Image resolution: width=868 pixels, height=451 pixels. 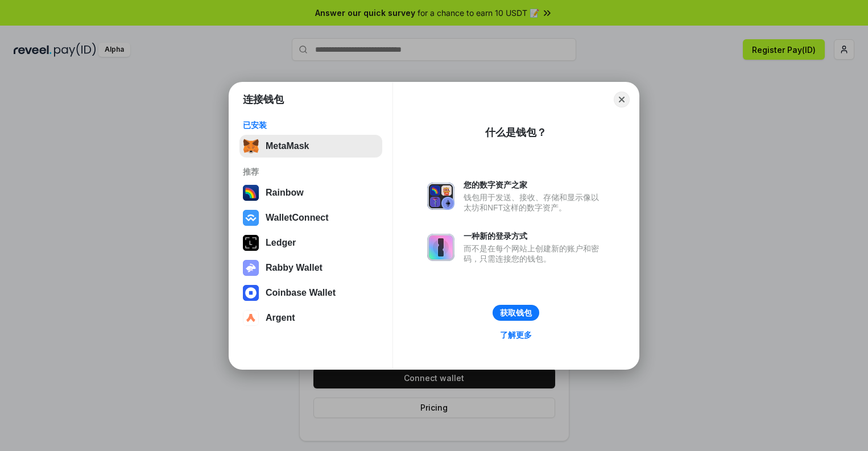 What do you see at coordinates (622, 99) in the screenshot?
I see `button: Close` at bounding box center [622, 99].